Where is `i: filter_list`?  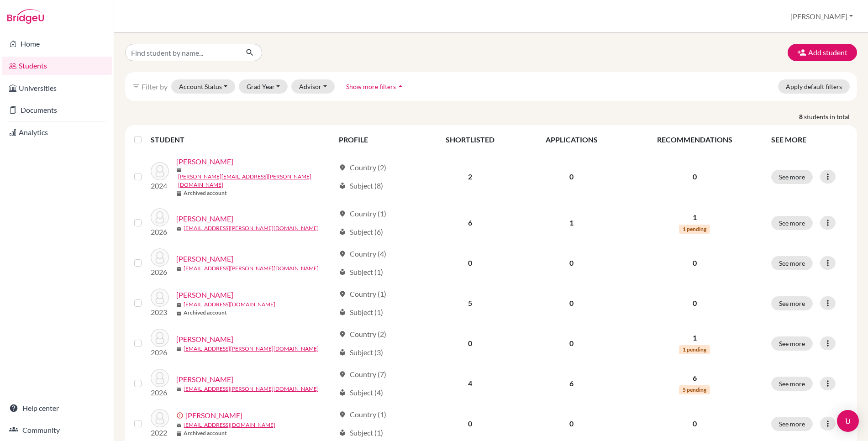
i: filter_list is located at coordinates (136, 86).